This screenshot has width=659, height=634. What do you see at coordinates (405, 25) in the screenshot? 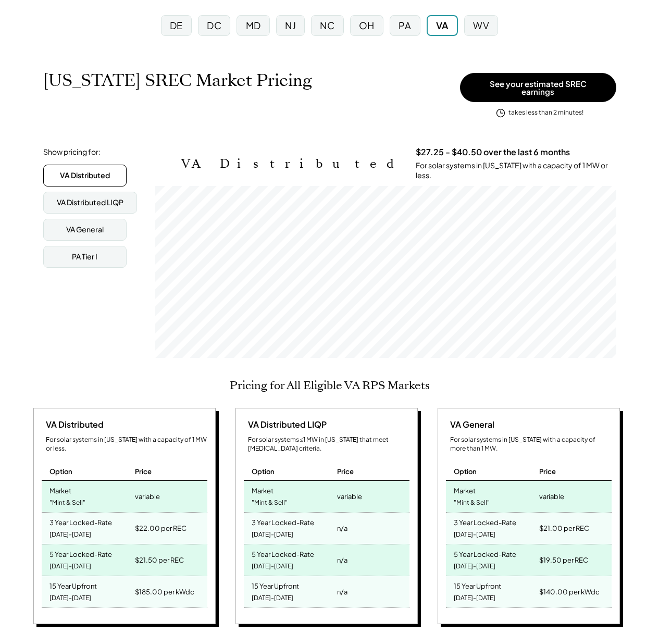
I see `div: PA` at bounding box center [405, 25].